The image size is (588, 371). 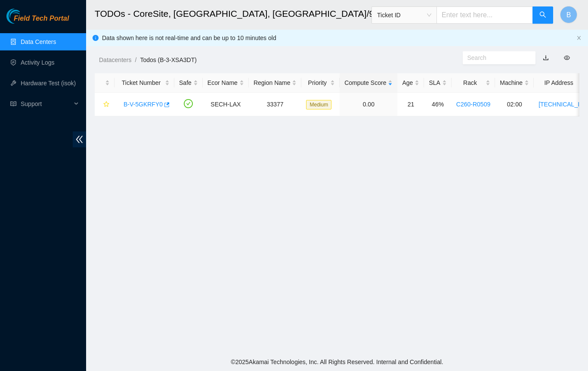 What do you see at coordinates (168, 60) in the screenshot?
I see `a: Todos (B-3-XSA3DT)` at bounding box center [168, 60].